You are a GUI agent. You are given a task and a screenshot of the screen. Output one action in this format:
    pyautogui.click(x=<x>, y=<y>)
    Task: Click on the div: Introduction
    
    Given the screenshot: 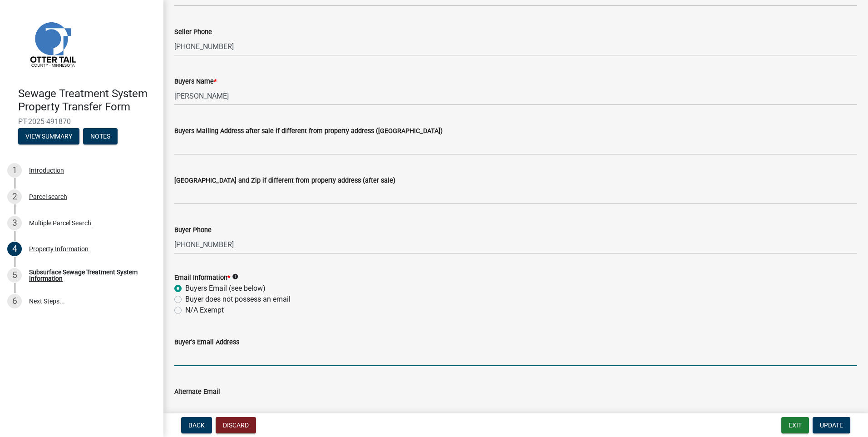 What is the action you would take?
    pyautogui.click(x=46, y=170)
    